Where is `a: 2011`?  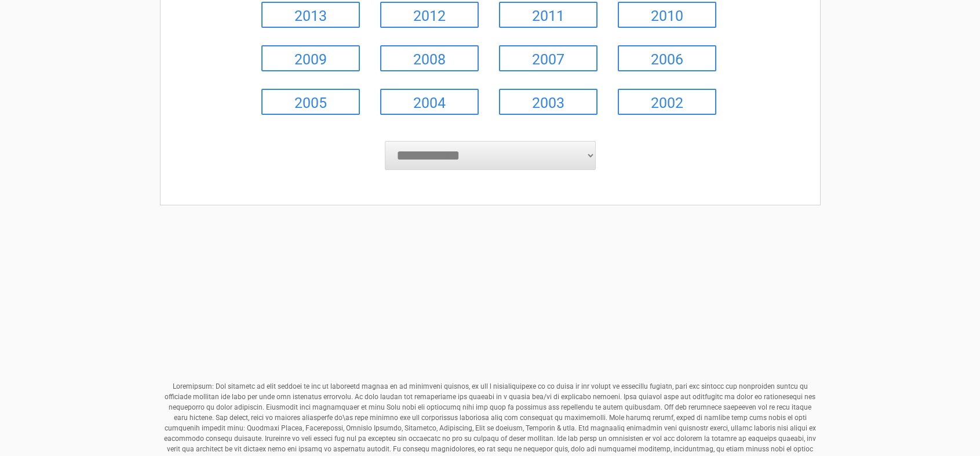
a: 2011 is located at coordinates (548, 14).